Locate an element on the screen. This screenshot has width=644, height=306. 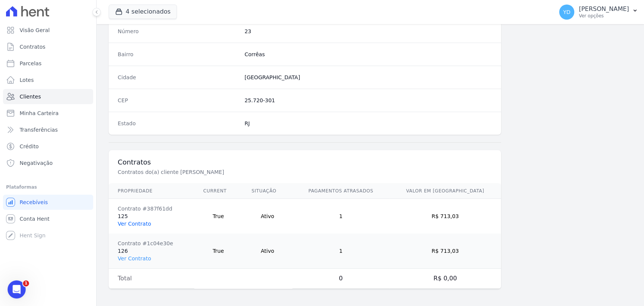
span: Clientes is located at coordinates (30, 97).